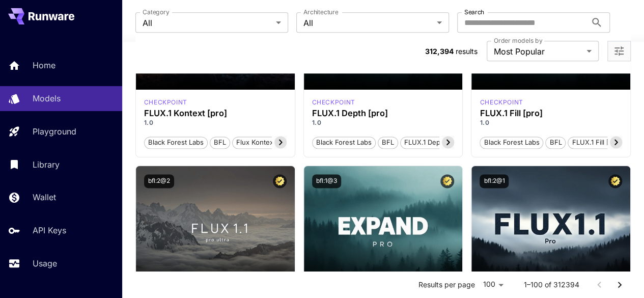 The height and width of the screenshot is (298, 644). What do you see at coordinates (596, 143) in the screenshot?
I see `span: FLUX.1 Fill [pro]` at bounding box center [596, 143].